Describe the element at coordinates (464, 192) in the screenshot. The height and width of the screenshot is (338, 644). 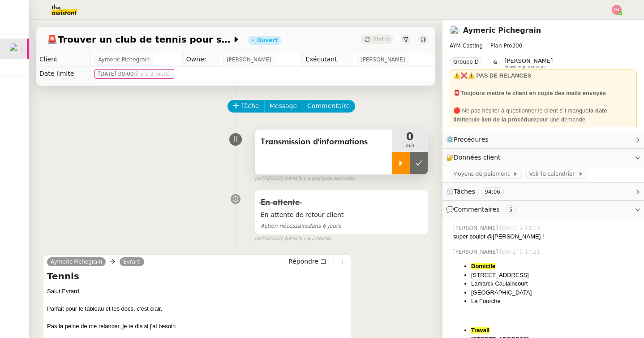
I see `span: Tâches` at that location.